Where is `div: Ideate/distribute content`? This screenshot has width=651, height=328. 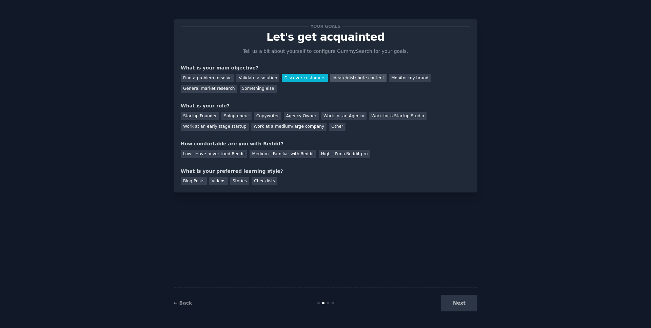
div: Ideate/distribute content is located at coordinates (358, 78).